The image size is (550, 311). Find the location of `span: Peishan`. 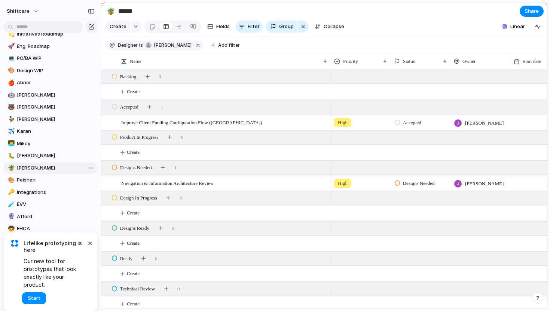

span: Peishan is located at coordinates (56, 180).